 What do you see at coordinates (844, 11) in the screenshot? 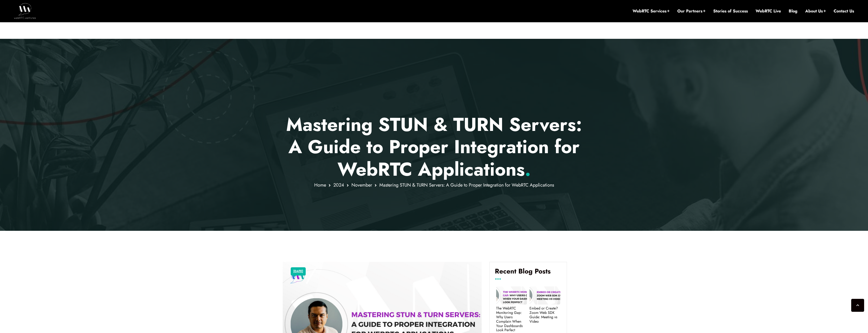
I see `a: Contact Us` at bounding box center [844, 11].